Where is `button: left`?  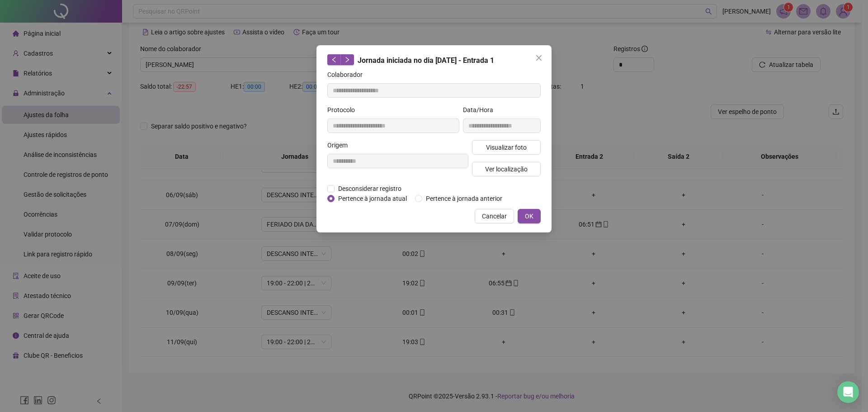 button: left is located at coordinates (334, 60).